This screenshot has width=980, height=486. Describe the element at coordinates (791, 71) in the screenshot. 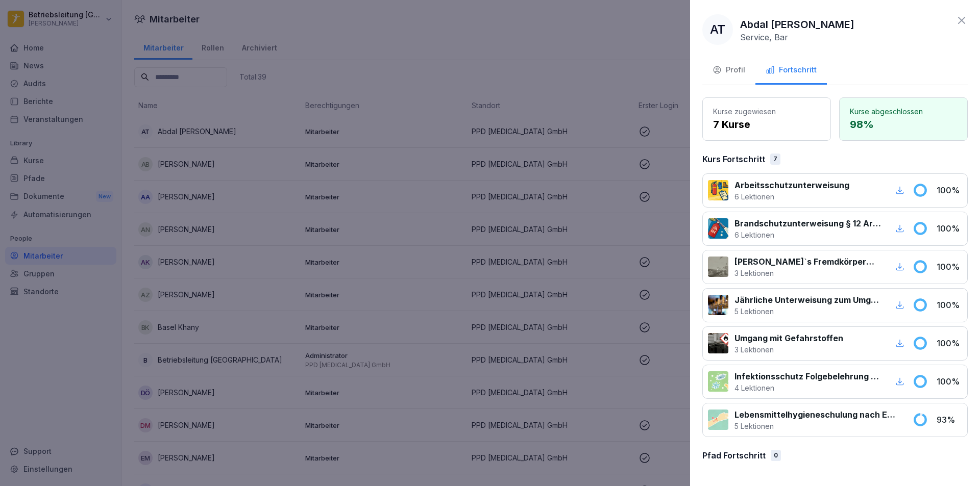

I see `button: Fortschritt` at that location.